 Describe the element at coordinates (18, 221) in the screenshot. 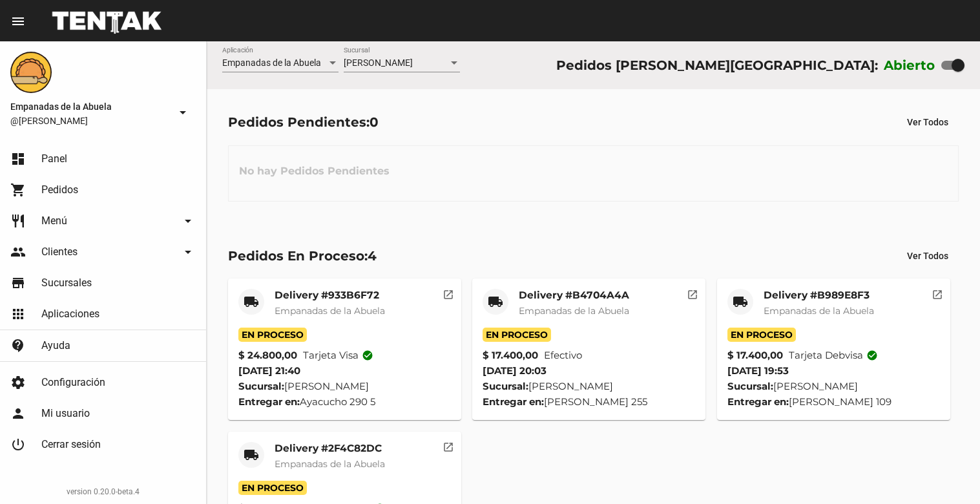

I see `mat-icon: restaurant` at that location.